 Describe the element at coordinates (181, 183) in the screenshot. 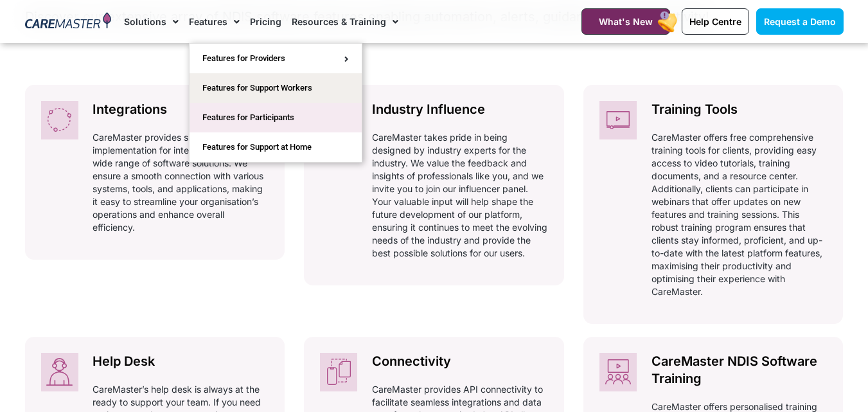

I see `p: CareMaster provides support and implementation for integrating with a wide range of software solu...` at that location.